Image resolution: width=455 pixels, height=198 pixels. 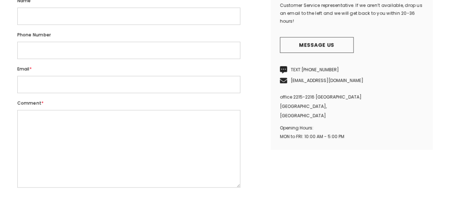 I want to click on p: Opening Hours: MON to FRI: 10:00 AM - 5:00 PM, so click(x=351, y=132).